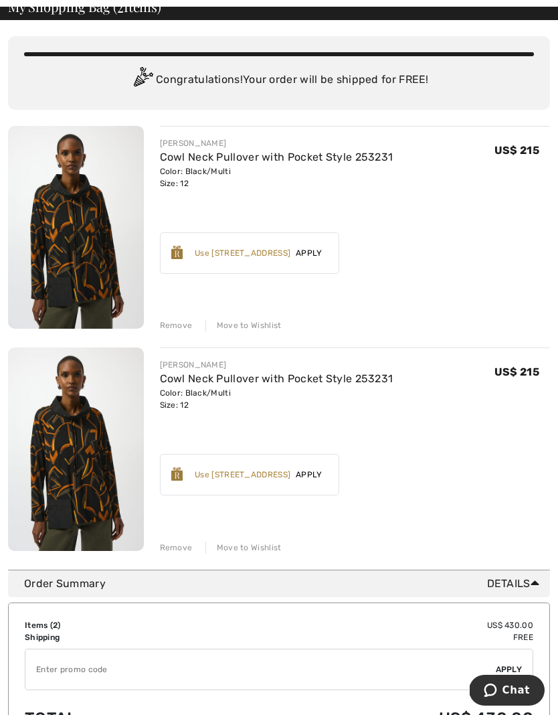 This screenshot has width=558, height=715. Describe the element at coordinates (370, 625) in the screenshot. I see `td: US$ 430.00` at that location.